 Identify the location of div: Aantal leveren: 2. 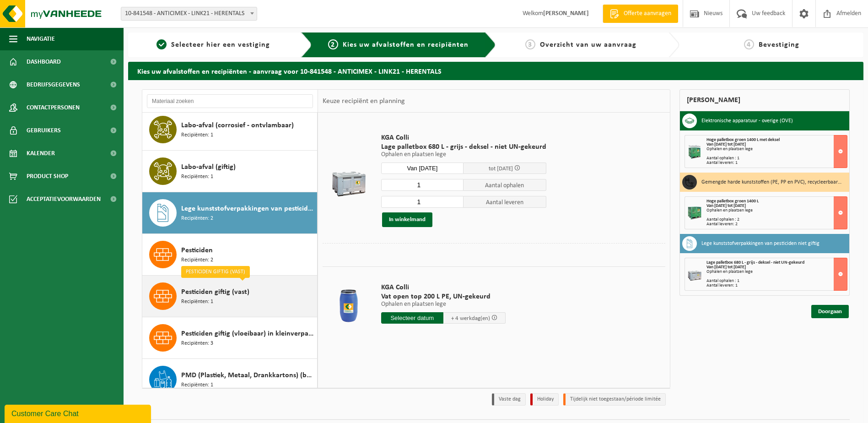
(777, 224).